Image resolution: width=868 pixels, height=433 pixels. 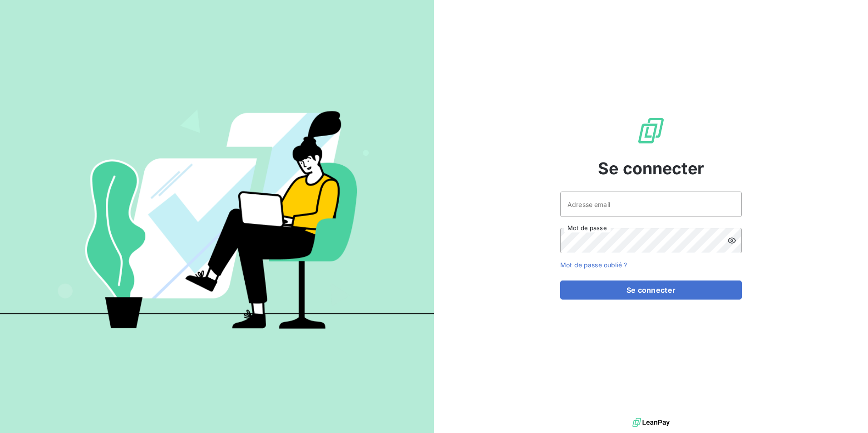 I want to click on a: Mot de passe oublié ?, so click(x=594, y=265).